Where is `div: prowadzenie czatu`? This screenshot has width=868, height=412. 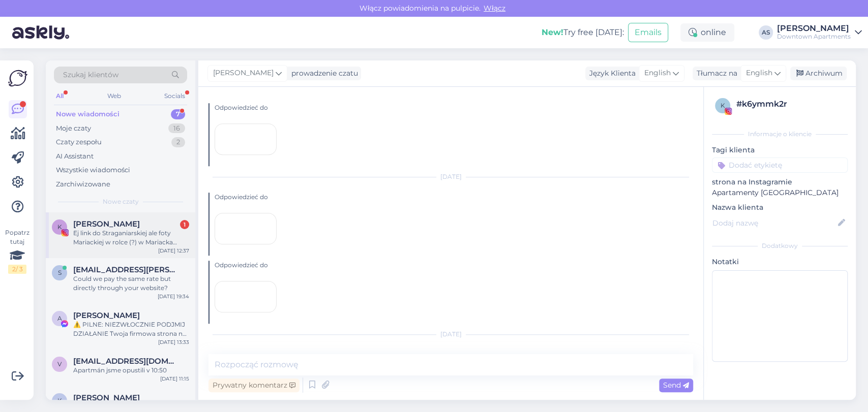 div: prowadzenie czatu is located at coordinates (322, 73).